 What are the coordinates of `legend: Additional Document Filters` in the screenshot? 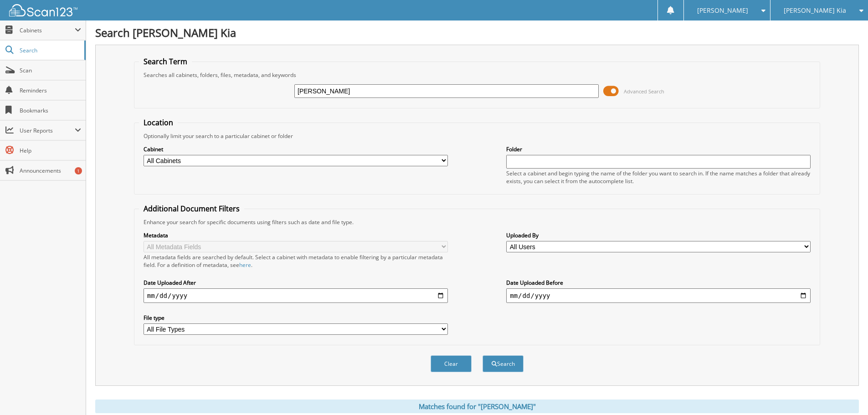 It's located at (191, 209).